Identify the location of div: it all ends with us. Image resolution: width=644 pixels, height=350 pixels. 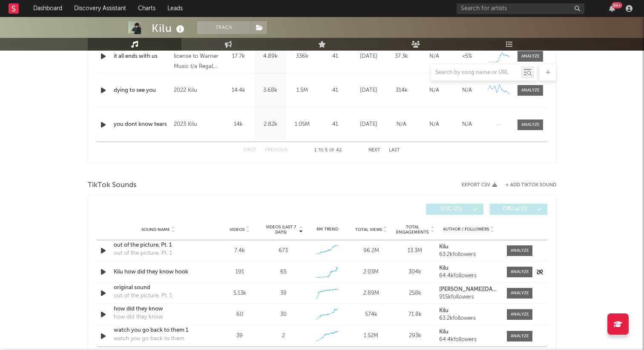
(142, 57).